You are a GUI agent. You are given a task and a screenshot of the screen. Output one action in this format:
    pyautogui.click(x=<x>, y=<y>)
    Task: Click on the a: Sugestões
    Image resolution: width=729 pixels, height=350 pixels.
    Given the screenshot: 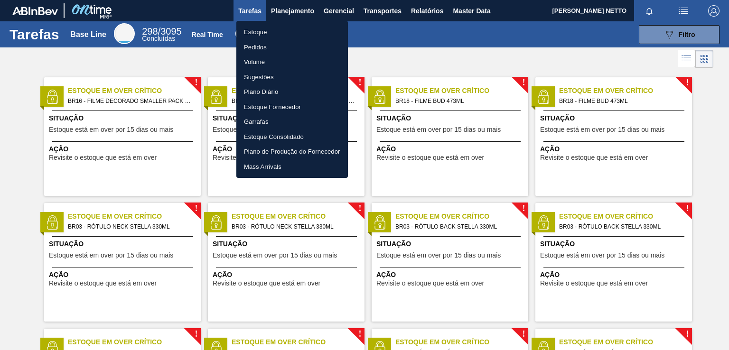 What is the action you would take?
    pyautogui.click(x=292, y=77)
    